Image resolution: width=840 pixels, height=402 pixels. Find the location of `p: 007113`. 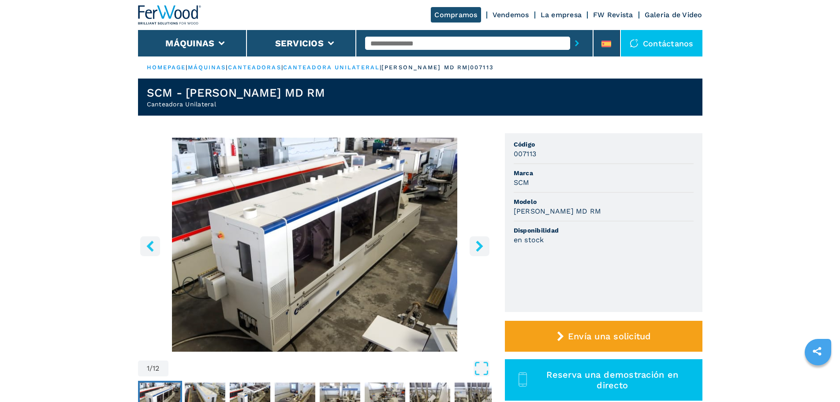

p: 007113 is located at coordinates (482, 67).